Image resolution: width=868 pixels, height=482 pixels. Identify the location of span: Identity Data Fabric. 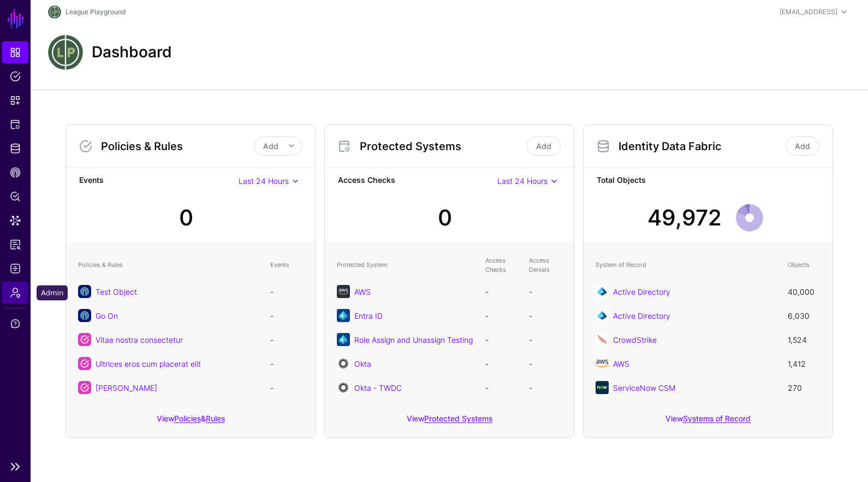
(15, 149).